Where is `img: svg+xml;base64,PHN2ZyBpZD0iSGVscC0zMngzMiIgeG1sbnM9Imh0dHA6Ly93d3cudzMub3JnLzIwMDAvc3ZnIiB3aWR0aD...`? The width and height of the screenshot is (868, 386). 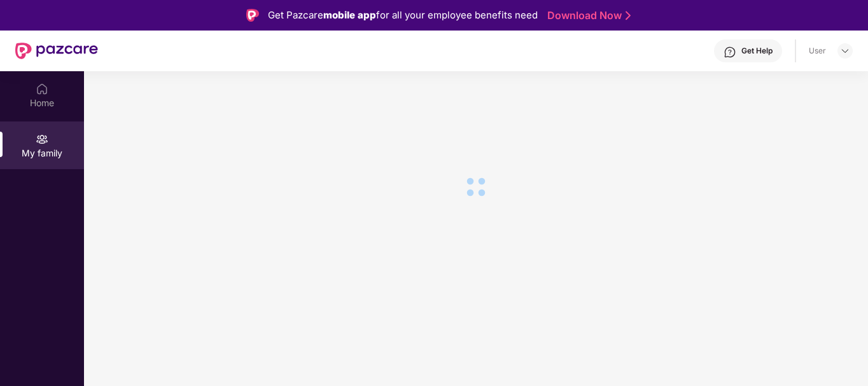
img: svg+xml;base64,PHN2ZyBpZD0iSGVscC0zMngzMiIgeG1sbnM9Imh0dHA6Ly93d3cudzMub3JnLzIwMDAvc3ZnIiB3aWR0aD... is located at coordinates (731, 52).